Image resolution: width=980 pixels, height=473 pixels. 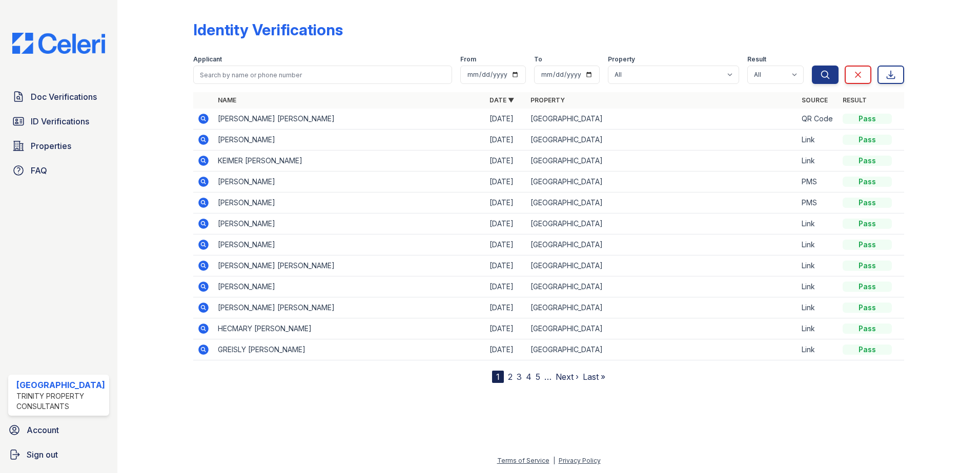 I want to click on button: Sign out, so click(x=58, y=455).